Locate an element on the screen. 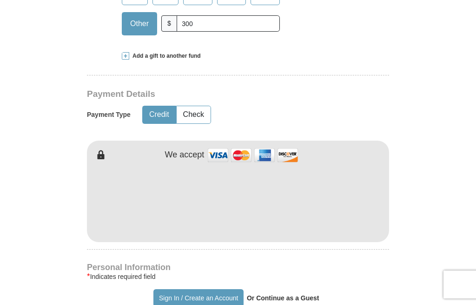 The height and width of the screenshot is (305, 476). span: Other is located at coordinates (140, 24).